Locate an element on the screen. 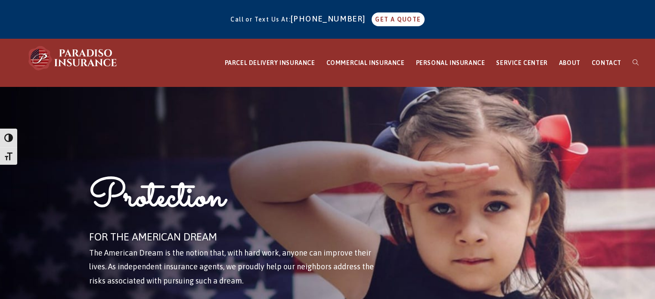 This screenshot has width=655, height=299. a: PARCEL DELIVERY INSURANCE is located at coordinates (270, 63).